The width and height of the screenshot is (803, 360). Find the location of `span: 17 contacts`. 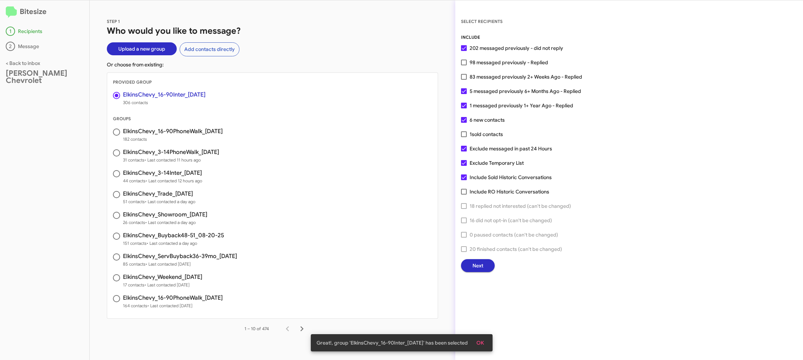

span: 17 contacts is located at coordinates (162, 285).